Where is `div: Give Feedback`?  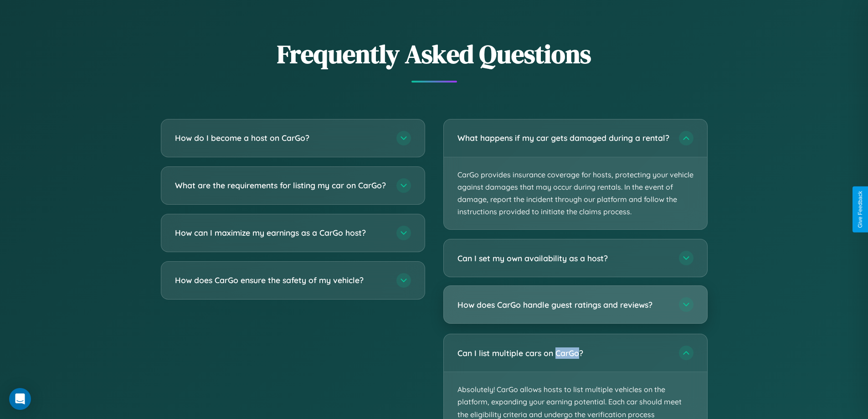
div: Give Feedback is located at coordinates (860, 209).